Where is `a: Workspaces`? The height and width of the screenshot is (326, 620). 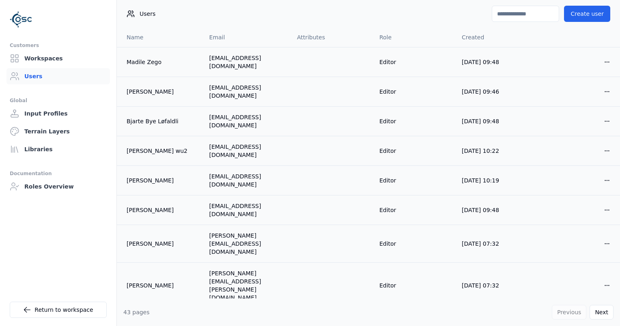 a: Workspaces is located at coordinates (58, 58).